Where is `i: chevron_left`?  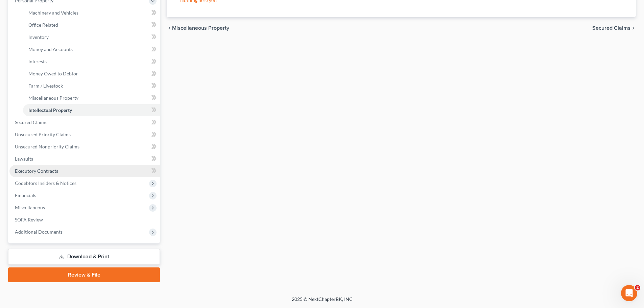 i: chevron_left is located at coordinates (170, 28).